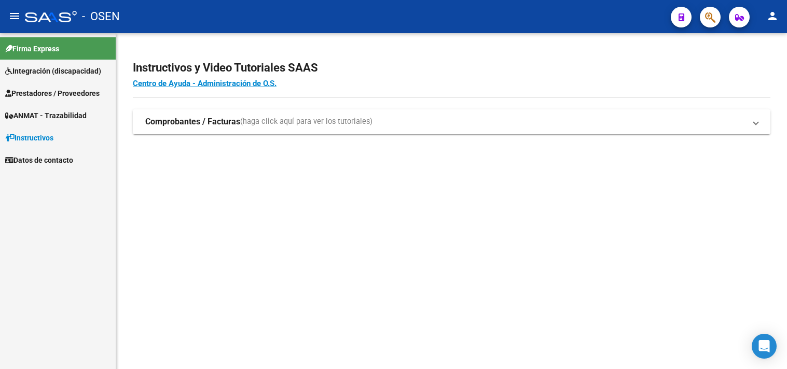 The image size is (787, 369). What do you see at coordinates (46, 116) in the screenshot?
I see `span: ANMAT - Trazabilidad` at bounding box center [46, 116].